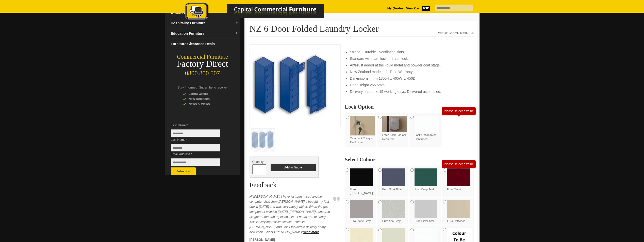 Image resolution: width=644 pixels, height=242 pixels. I want to click on li: New Zealand made. Life-Time Warranty., so click(410, 72).